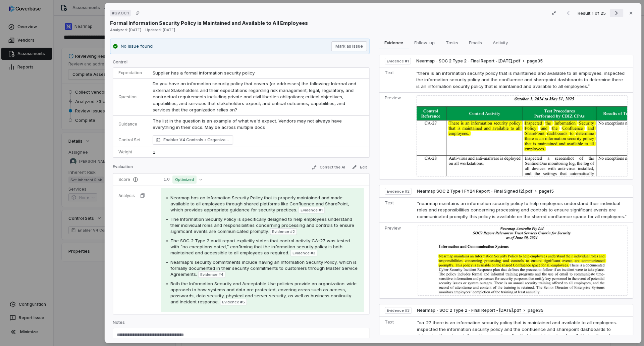  Describe the element at coordinates (349, 46) in the screenshot. I see `button: Mark as issue` at that location.